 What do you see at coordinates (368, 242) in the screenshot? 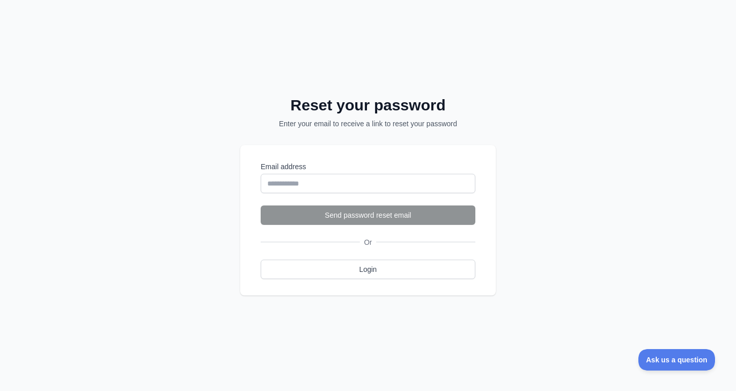
I see `span: Or` at bounding box center [368, 242].